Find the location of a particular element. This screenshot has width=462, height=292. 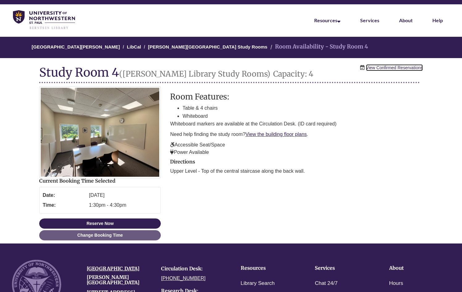

a: Chat 24/7 is located at coordinates (326, 283).